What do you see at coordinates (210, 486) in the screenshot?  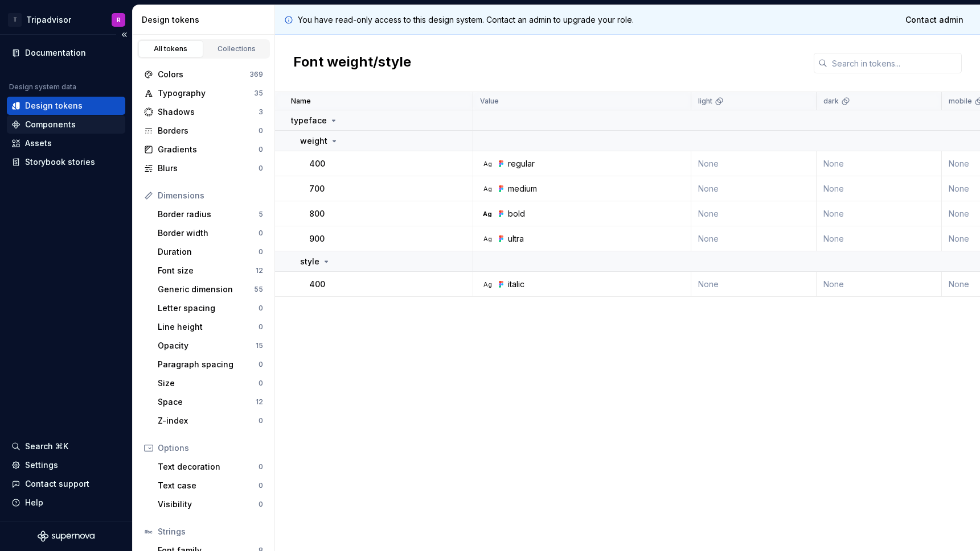 I see `a: Text case0` at bounding box center [210, 486].